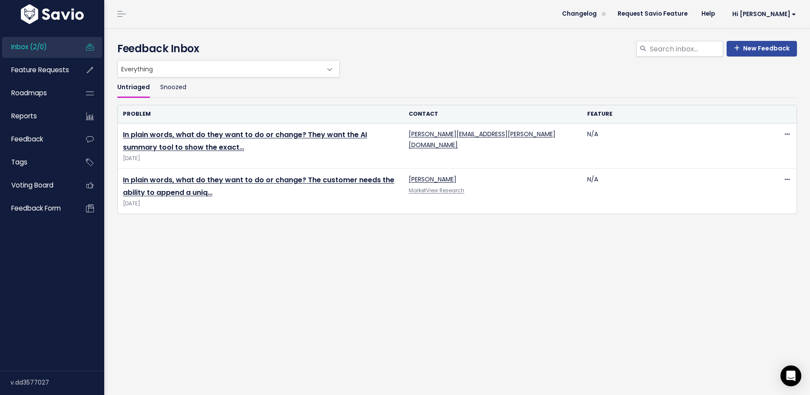 The width and height of the screenshot is (810, 395). Describe the element at coordinates (37, 185) in the screenshot. I see `a: Voting Board` at that location.